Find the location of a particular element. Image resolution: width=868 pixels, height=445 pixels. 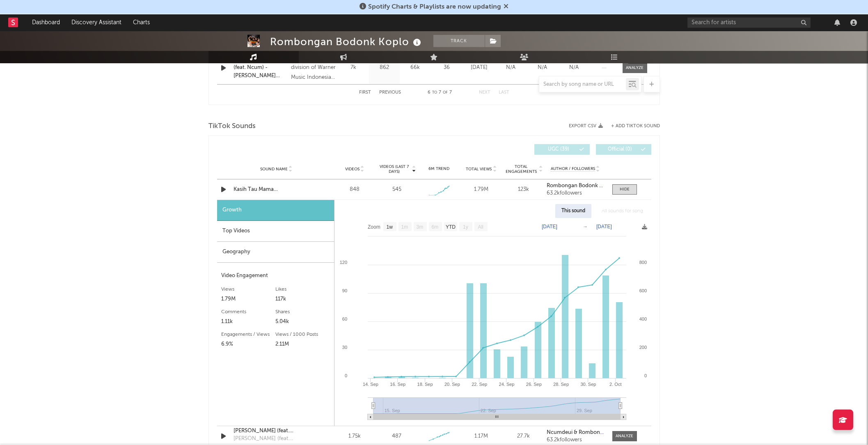

text: 2. Oct is located at coordinates (615, 385).